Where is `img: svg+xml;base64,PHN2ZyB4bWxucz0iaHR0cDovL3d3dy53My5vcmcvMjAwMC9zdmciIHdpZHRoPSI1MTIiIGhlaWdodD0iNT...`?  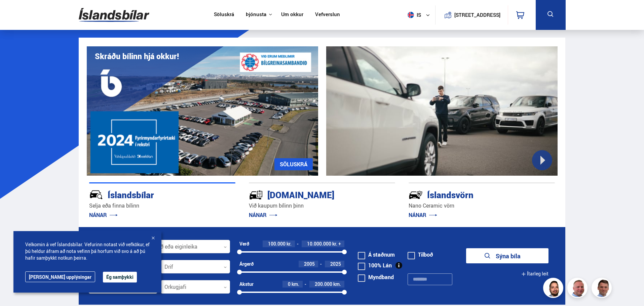 img: svg+xml;base64,PHN2ZyB4bWxucz0iaHR0cDovL3d3dy53My5vcmcvMjAwMC9zdmciIHdpZHRoPSI1MTIiIGhlaWdodD0iNT... is located at coordinates (410, 15).